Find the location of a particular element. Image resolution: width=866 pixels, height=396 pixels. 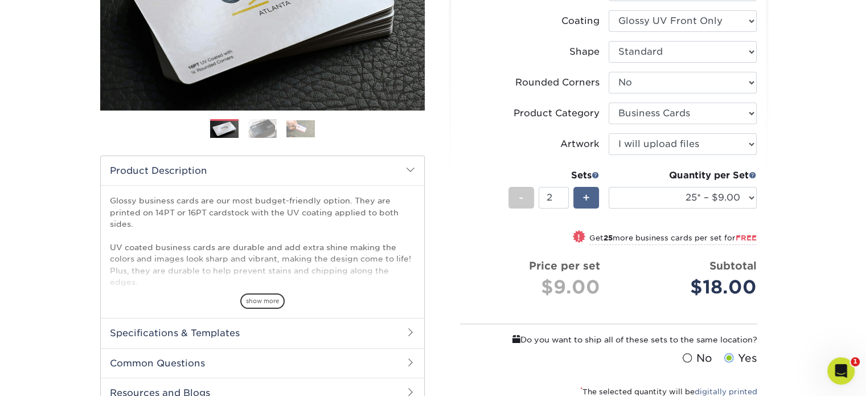

div: Shape is located at coordinates (584, 52).